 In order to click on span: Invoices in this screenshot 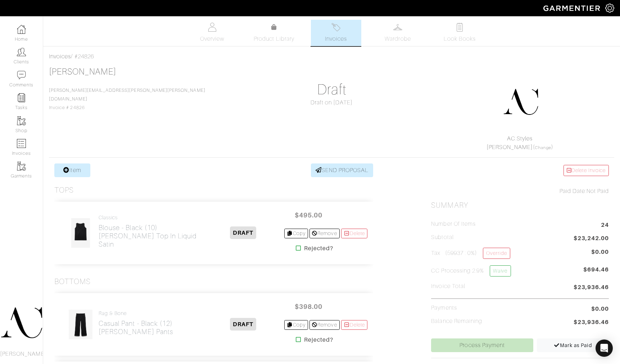, I will do `click(336, 39)`.